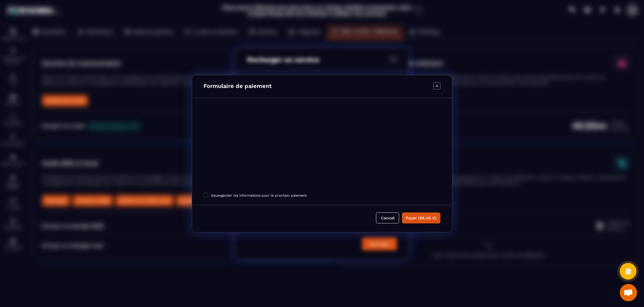  Describe the element at coordinates (628, 293) in the screenshot. I see `div: Ouvrir le chat` at that location.